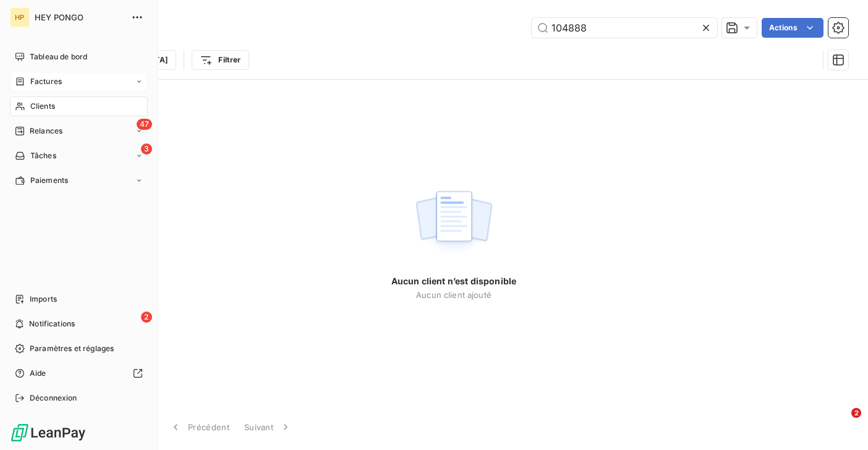 This screenshot has height=450, width=868. What do you see at coordinates (19, 17) in the screenshot?
I see `div: HP` at bounding box center [19, 17].